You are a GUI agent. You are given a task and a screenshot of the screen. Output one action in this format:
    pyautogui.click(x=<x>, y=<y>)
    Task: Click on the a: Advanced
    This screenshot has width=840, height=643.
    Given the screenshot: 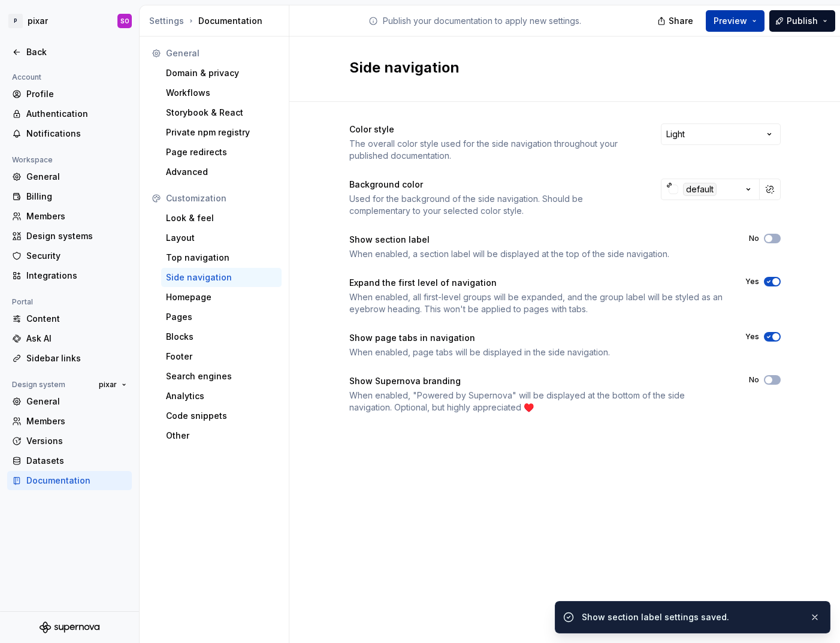 What is the action you would take?
    pyautogui.click(x=221, y=172)
    